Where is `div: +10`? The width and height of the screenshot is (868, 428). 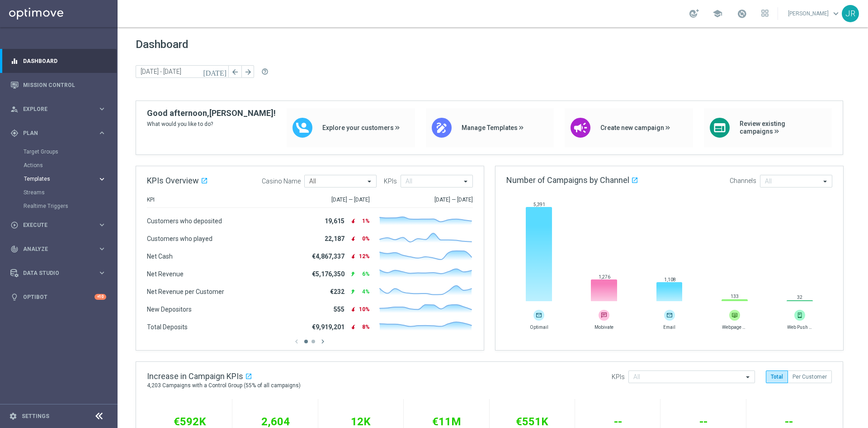
div: +10 is located at coordinates (101, 296).